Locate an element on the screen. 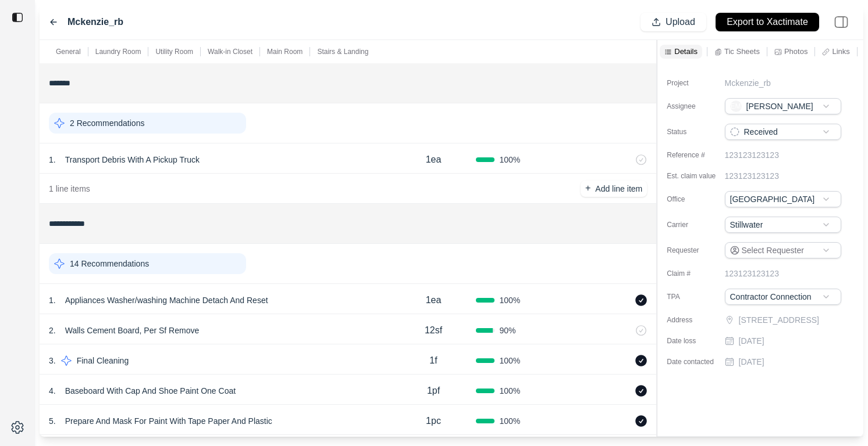 The height and width of the screenshot is (446, 868). p: 2 Recommendations is located at coordinates (107, 123).